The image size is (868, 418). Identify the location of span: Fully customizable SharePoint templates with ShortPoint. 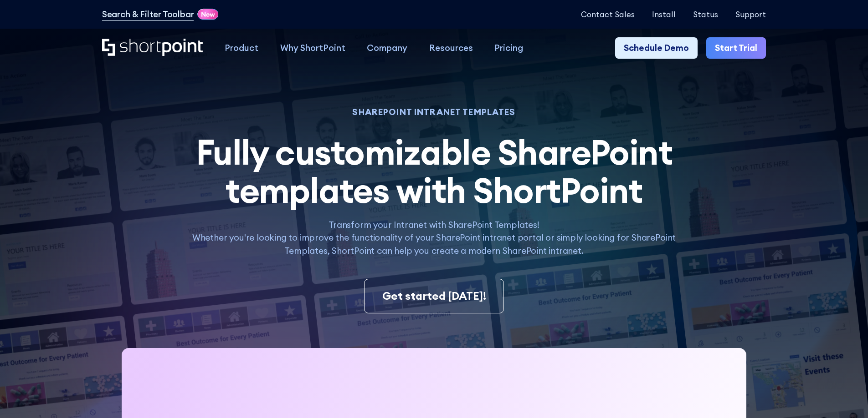
(434, 171).